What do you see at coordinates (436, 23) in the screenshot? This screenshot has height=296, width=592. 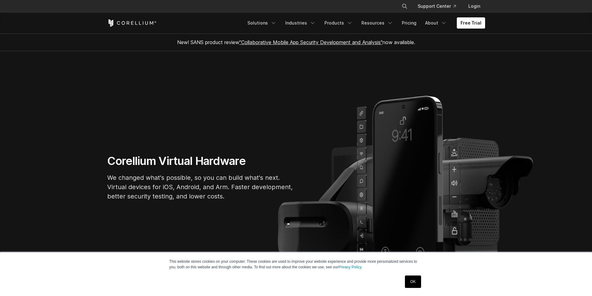 I see `a: About` at bounding box center [436, 23].